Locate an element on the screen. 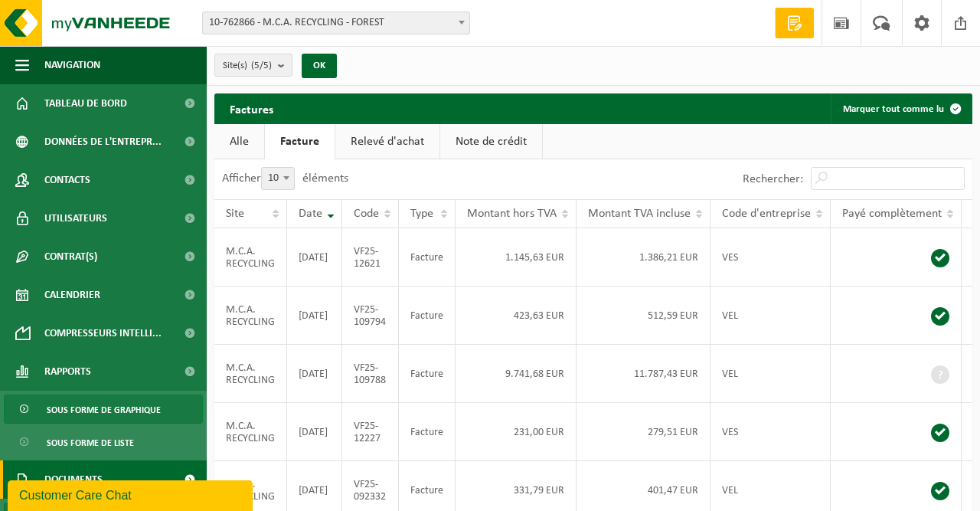 The width and height of the screenshot is (980, 511). td: 1.386,21 EUR is located at coordinates (643, 257).